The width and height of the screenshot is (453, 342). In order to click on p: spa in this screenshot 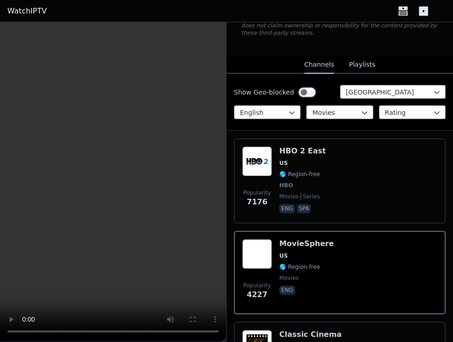, I will do `click(304, 208)`.